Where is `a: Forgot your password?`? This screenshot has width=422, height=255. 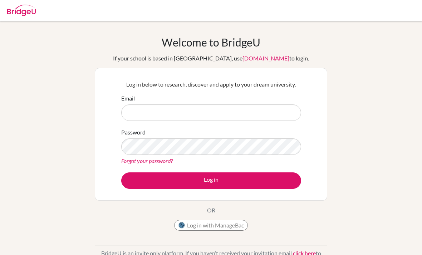
a: Forgot your password? is located at coordinates (147, 160).